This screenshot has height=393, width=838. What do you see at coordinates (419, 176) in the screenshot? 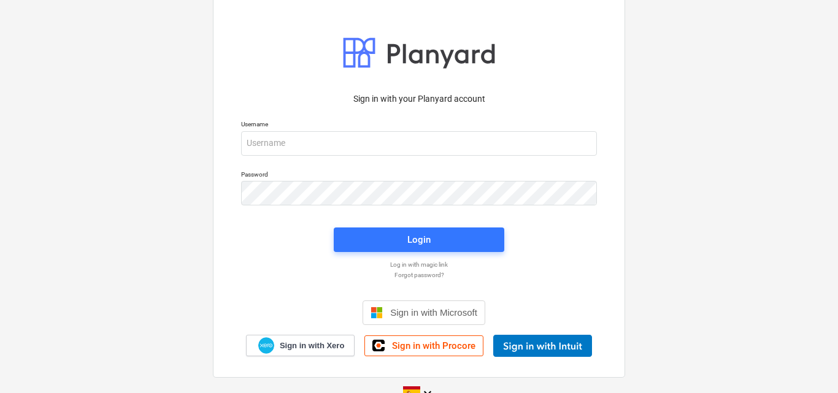
I see `p: Password` at bounding box center [419, 176].